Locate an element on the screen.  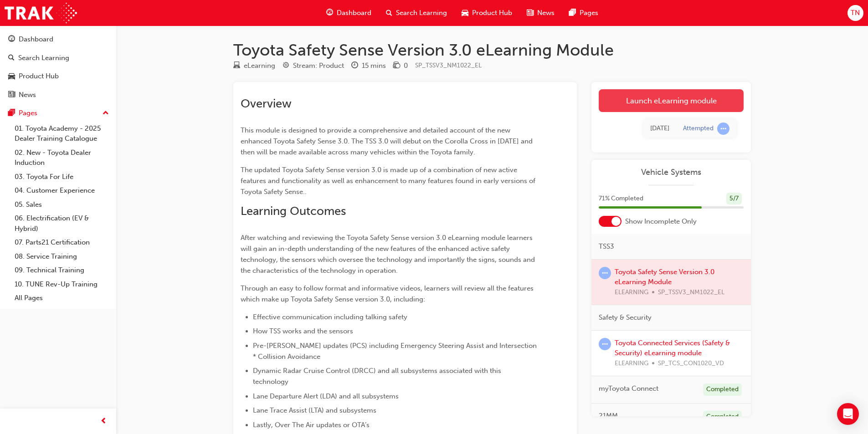
span: SP_TCS_CON1020_VD is located at coordinates (691, 363).